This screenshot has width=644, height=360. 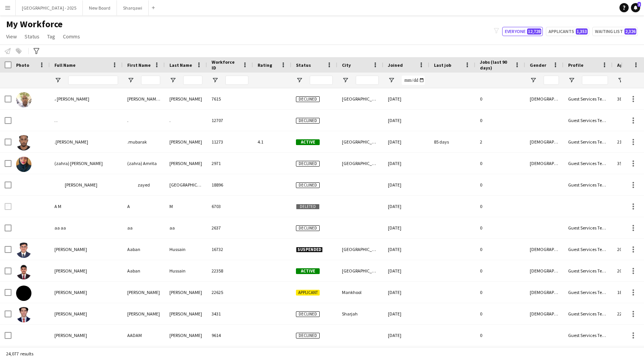 What do you see at coordinates (303, 65) in the screenshot?
I see `span: Status` at bounding box center [303, 65].